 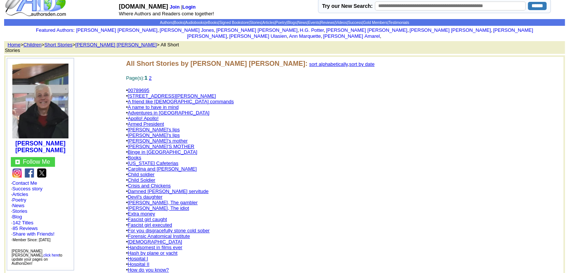 I want to click on a: How do you know?, so click(x=148, y=270).